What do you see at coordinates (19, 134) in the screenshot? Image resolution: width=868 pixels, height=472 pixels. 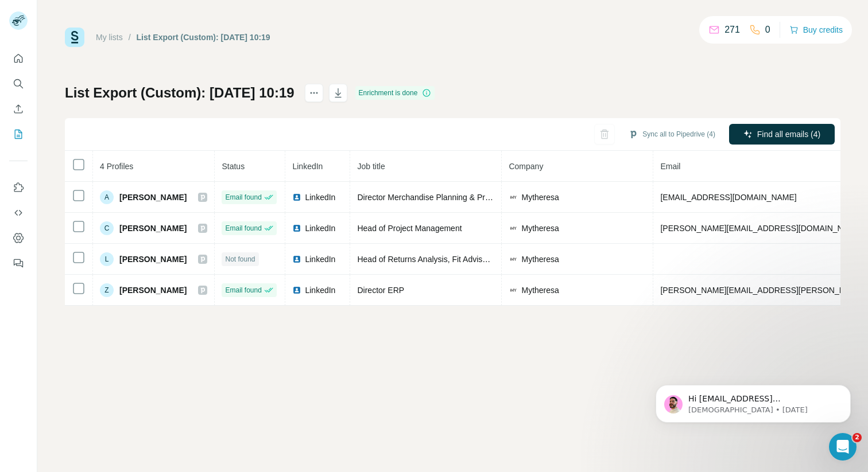 I see `button: My lists` at bounding box center [19, 134].